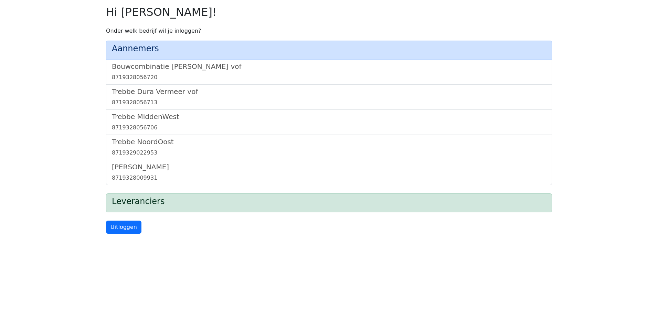 The height and width of the screenshot is (318, 658). What do you see at coordinates (329, 147) in the screenshot?
I see `a: Trebbe NoordOost8719329022953` at bounding box center [329, 147].